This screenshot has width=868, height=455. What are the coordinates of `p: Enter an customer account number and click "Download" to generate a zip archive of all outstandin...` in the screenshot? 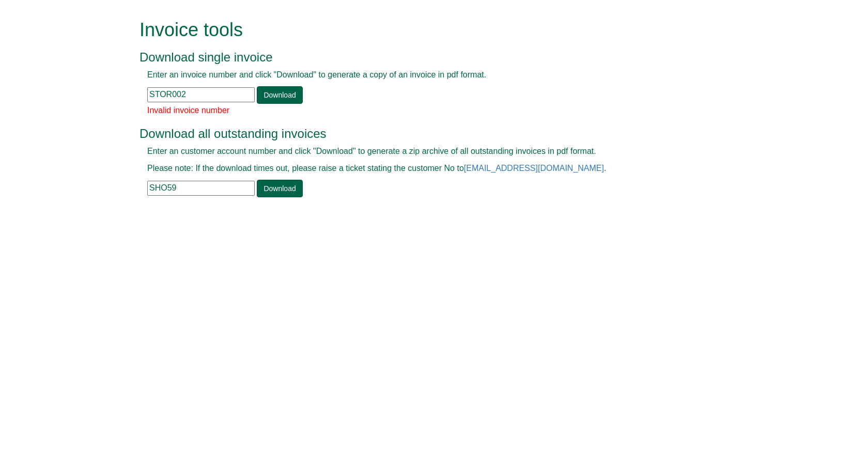 It's located at (422, 151).